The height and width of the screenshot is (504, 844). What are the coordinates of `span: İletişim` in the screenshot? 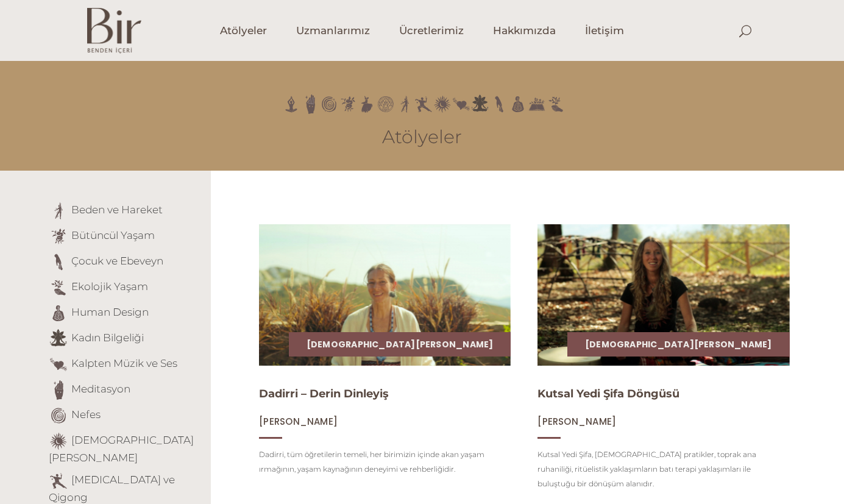 It's located at (605, 30).